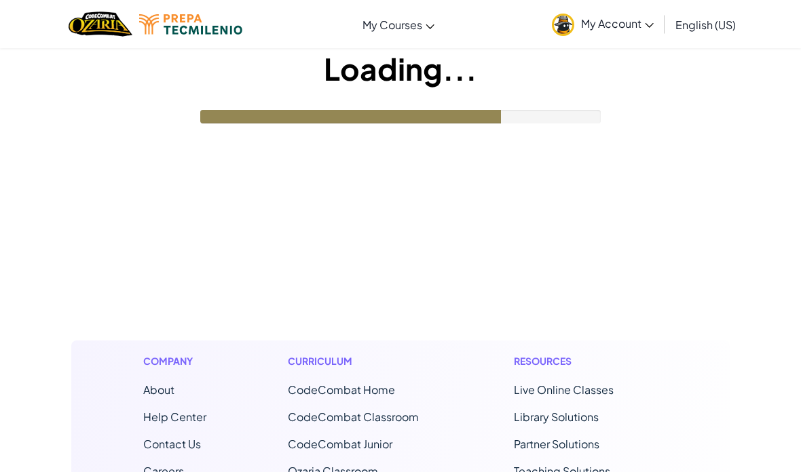 This screenshot has height=472, width=801. I want to click on a: English (US), so click(705, 24).